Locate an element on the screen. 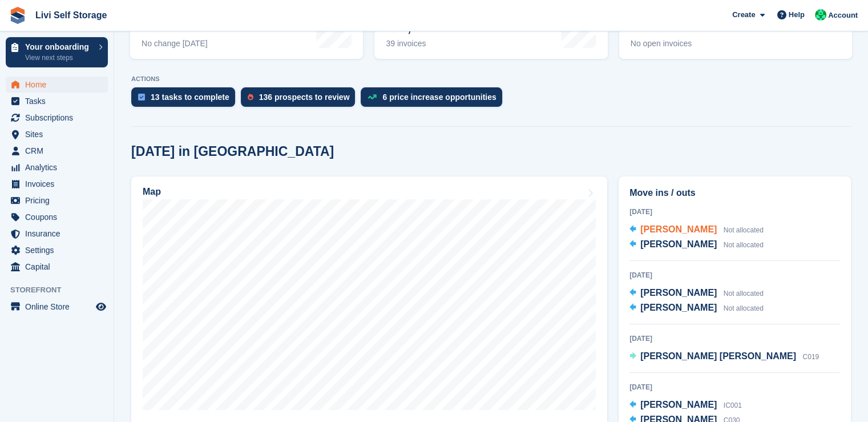 Image resolution: width=868 pixels, height=422 pixels. a: 6 price increase opportunities is located at coordinates (434, 100).